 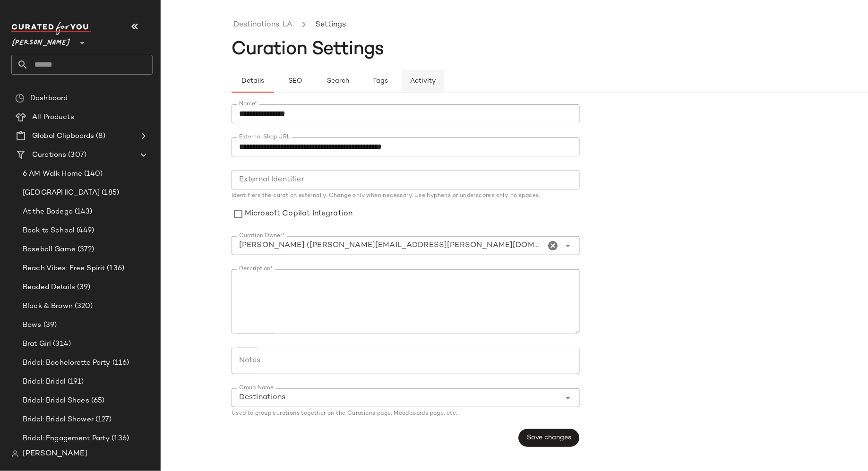 I want to click on img: cfy_white_logo.C9jOOHJF.svg, so click(x=51, y=28).